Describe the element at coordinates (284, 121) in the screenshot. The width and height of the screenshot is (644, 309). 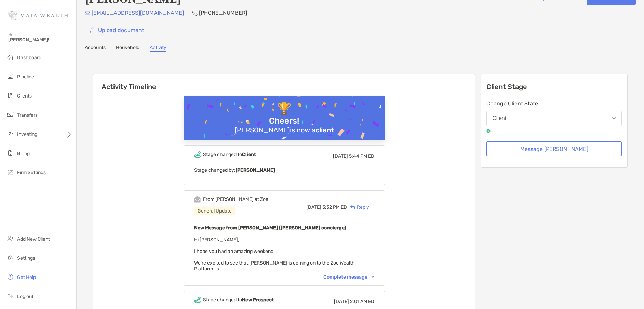
I see `div: Cheers!` at that location.